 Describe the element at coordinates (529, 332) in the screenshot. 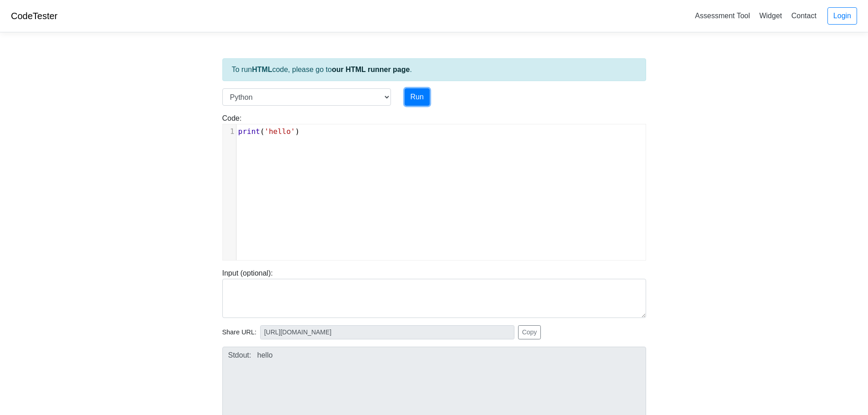

I see `button: Copy` at that location.